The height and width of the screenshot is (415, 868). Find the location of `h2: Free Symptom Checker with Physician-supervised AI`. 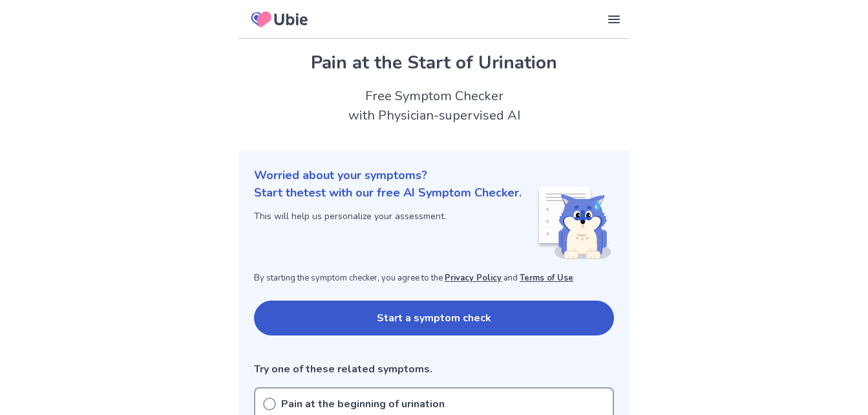

h2: Free Symptom Checker with Physician-supervised AI is located at coordinates (434, 106).